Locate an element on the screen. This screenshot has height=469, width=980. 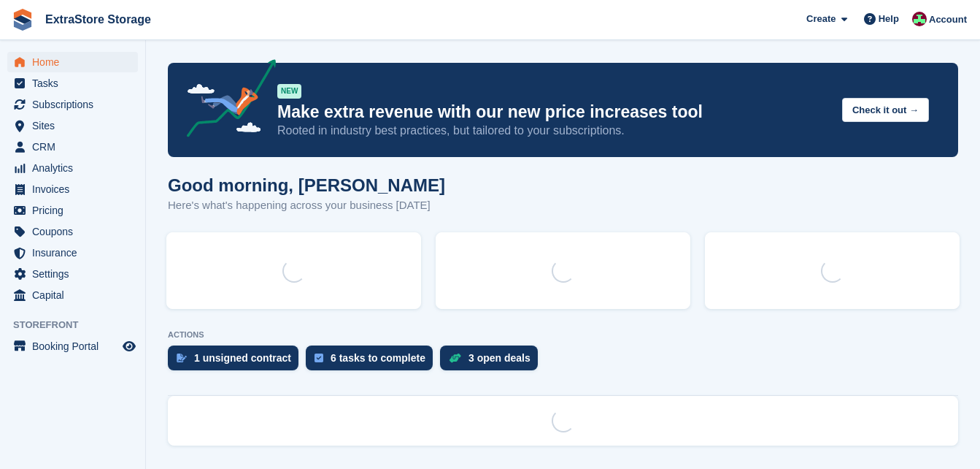
img: deal-1b604bf984904fb50ccaf53a9ad4b4a5d6e5aea283cecdc64d6e3604feb123c2.svg is located at coordinates (455, 357).